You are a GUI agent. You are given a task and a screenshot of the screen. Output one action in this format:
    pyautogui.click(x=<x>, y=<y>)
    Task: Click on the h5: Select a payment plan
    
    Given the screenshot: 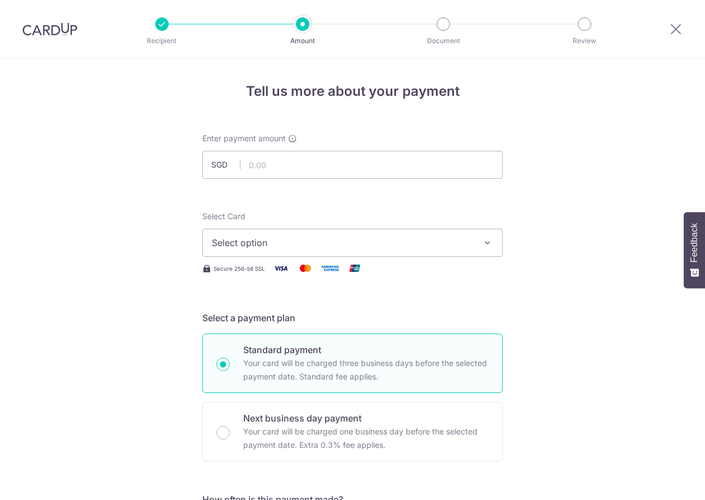 What is the action you would take?
    pyautogui.click(x=353, y=318)
    